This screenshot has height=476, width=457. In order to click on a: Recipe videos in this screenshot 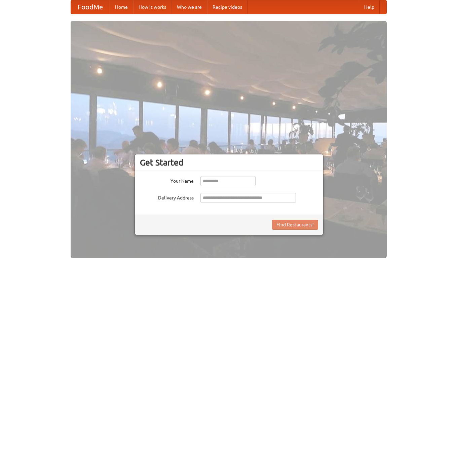, I will do `click(228, 7)`.